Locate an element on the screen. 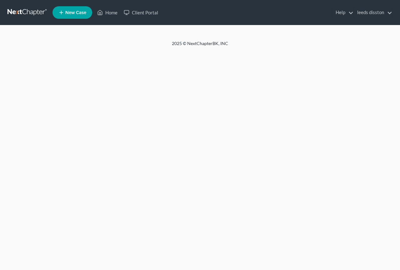 Image resolution: width=400 pixels, height=270 pixels. a: Home is located at coordinates (107, 12).